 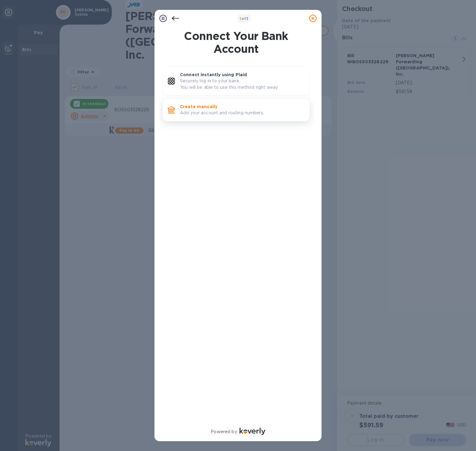 What do you see at coordinates (242, 113) in the screenshot?
I see `p: Add your account and routing numbers.` at bounding box center [242, 113].